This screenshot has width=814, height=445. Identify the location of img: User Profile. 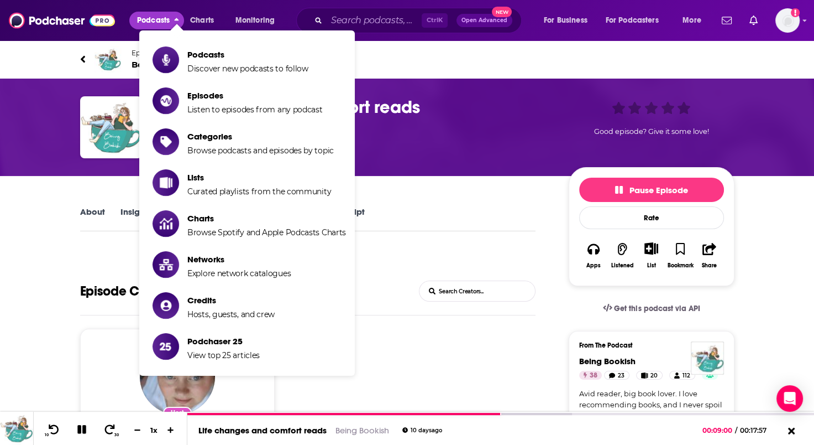
(788, 20).